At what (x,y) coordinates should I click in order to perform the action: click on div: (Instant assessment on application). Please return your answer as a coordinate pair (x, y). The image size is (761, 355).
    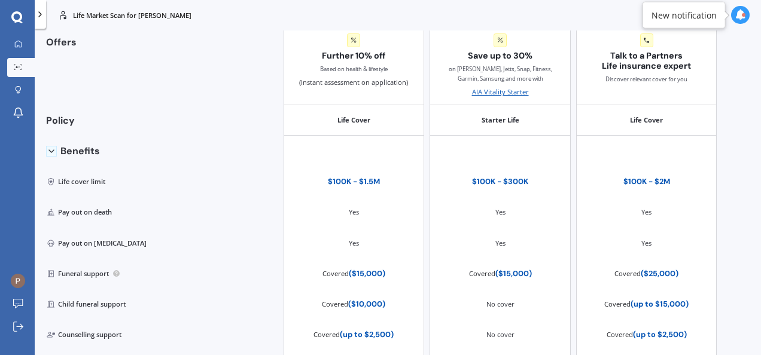
    Looking at the image, I should click on (354, 60).